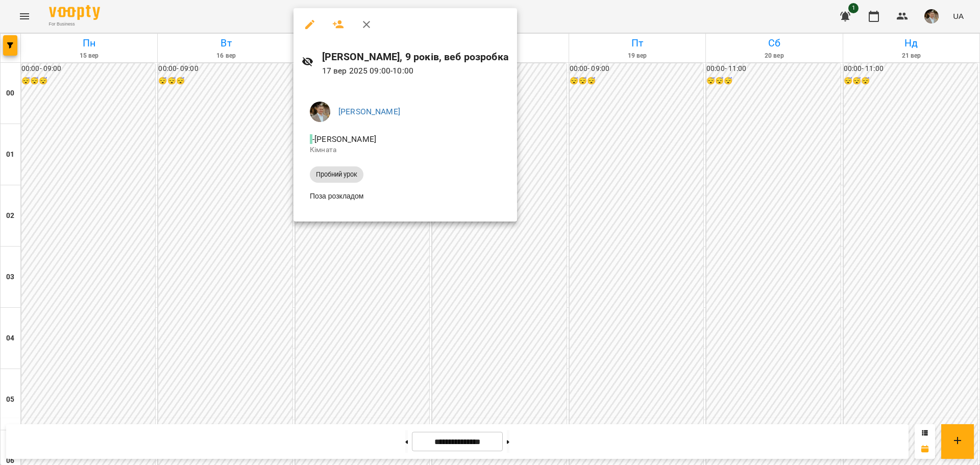 This screenshot has width=980, height=465. What do you see at coordinates (405, 196) in the screenshot?
I see `li: Поза розкладом` at bounding box center [405, 196].